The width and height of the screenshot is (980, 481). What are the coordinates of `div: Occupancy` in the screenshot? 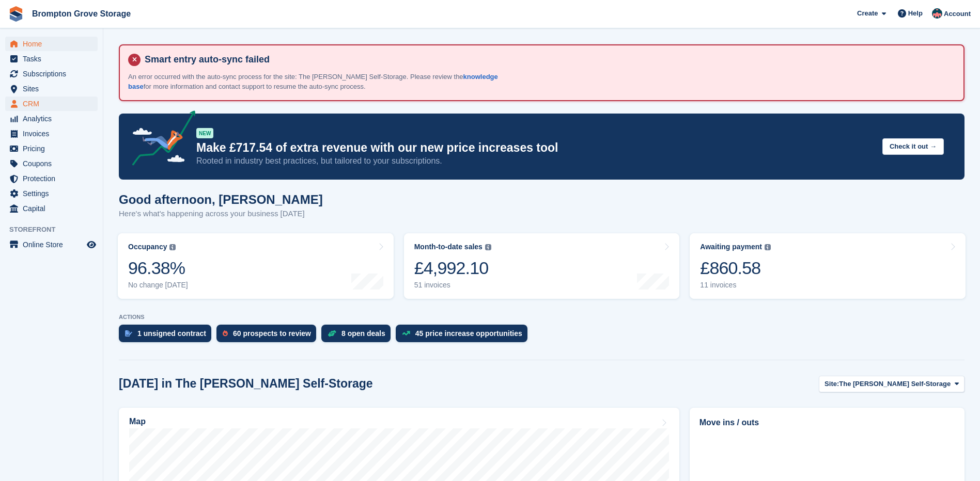 It's located at (147, 247).